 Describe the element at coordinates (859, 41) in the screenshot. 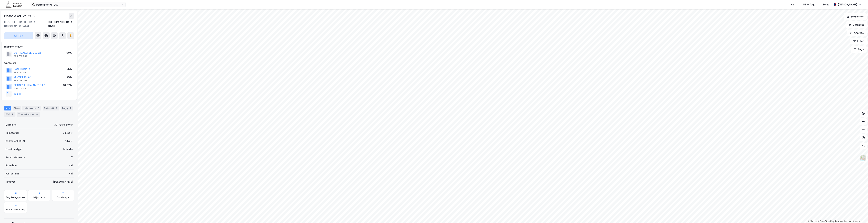

I see `button: Filter` at that location.